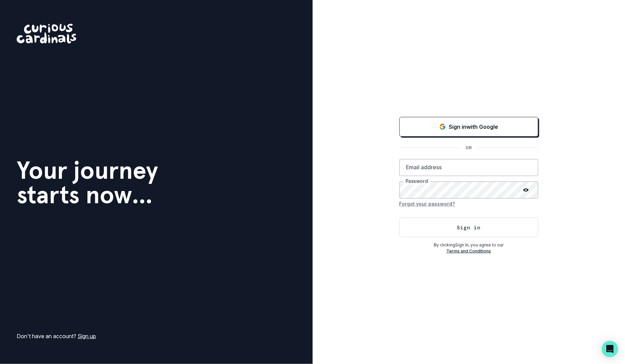  I want to click on p: Don't have an account?, so click(56, 336).